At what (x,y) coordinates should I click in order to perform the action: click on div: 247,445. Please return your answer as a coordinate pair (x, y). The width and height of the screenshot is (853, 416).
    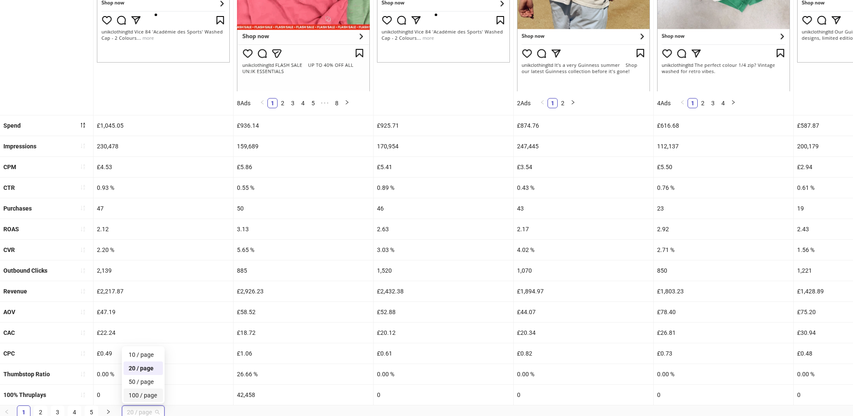
    Looking at the image, I should click on (583, 146).